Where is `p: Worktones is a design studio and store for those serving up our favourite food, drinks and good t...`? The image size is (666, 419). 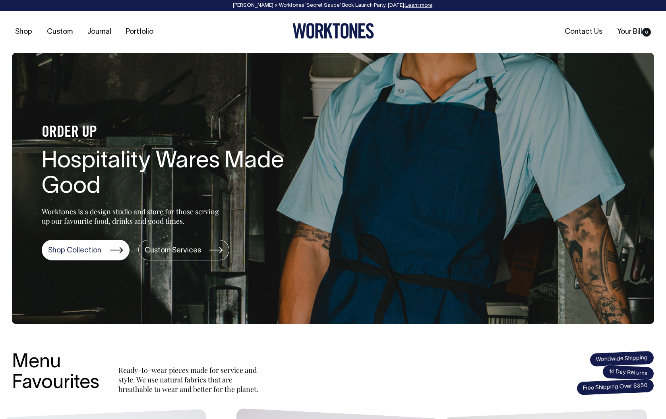
p: Worktones is a design studio and store for those serving up our favourite food, drinks and good t... is located at coordinates (132, 216).